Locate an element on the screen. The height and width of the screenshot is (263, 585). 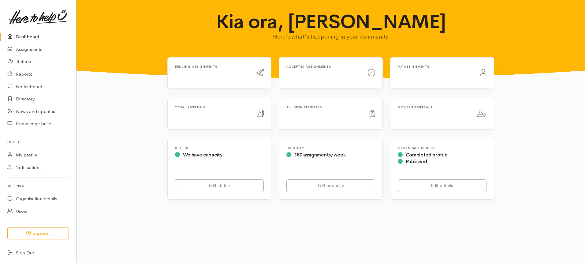
h6: Capacity is located at coordinates (331, 148).